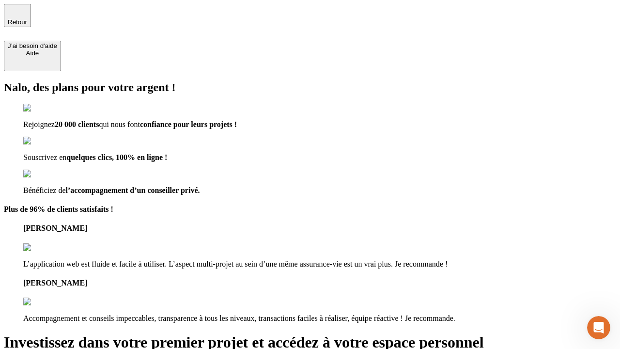 This screenshot has width=620, height=349. I want to click on span: quelques clics, 100% en ligne !, so click(117, 157).